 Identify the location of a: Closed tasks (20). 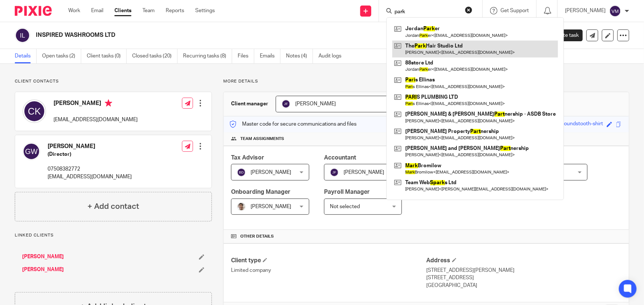
(155, 56).